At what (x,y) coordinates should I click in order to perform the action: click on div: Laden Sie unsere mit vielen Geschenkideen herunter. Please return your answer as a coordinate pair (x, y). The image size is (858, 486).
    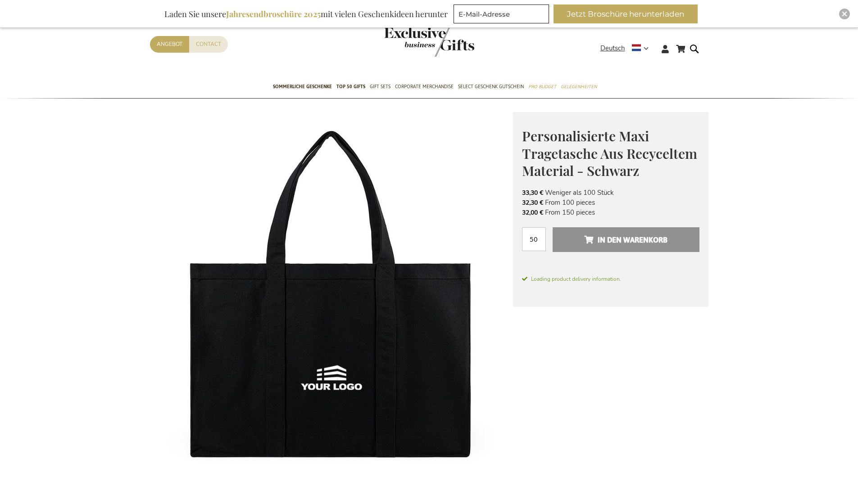
    Looking at the image, I should click on (306, 14).